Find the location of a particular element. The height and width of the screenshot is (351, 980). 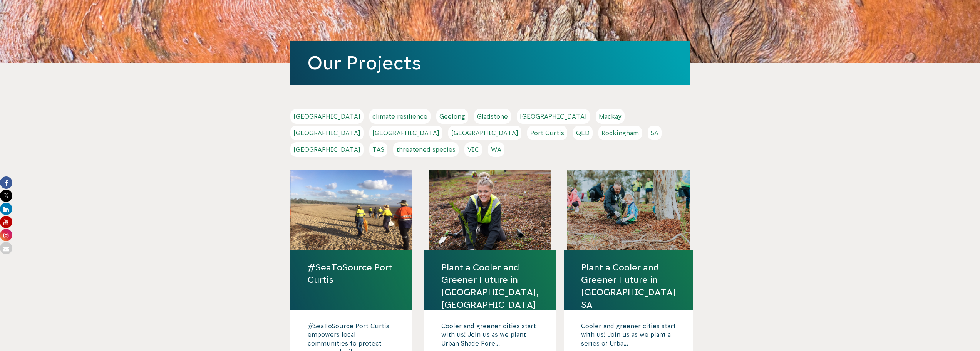

a: VIC is located at coordinates (473, 150).